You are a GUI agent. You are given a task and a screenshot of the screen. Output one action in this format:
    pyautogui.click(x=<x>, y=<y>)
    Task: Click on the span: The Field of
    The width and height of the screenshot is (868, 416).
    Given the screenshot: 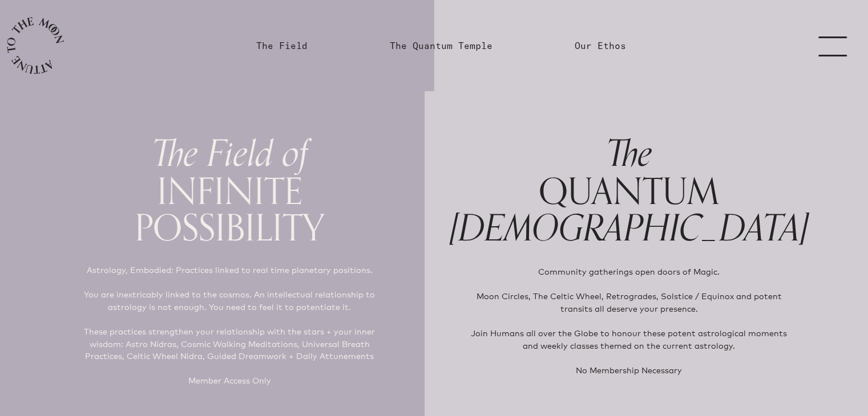 What is the action you would take?
    pyautogui.click(x=230, y=154)
    